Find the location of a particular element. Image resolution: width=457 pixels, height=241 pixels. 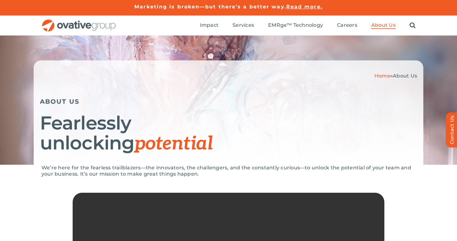

h5: ABOUT US is located at coordinates (228, 102).